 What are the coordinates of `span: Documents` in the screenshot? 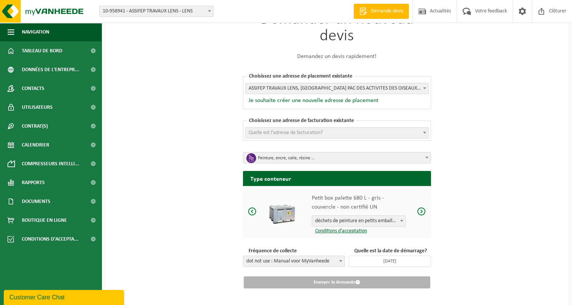 It's located at (36, 201).